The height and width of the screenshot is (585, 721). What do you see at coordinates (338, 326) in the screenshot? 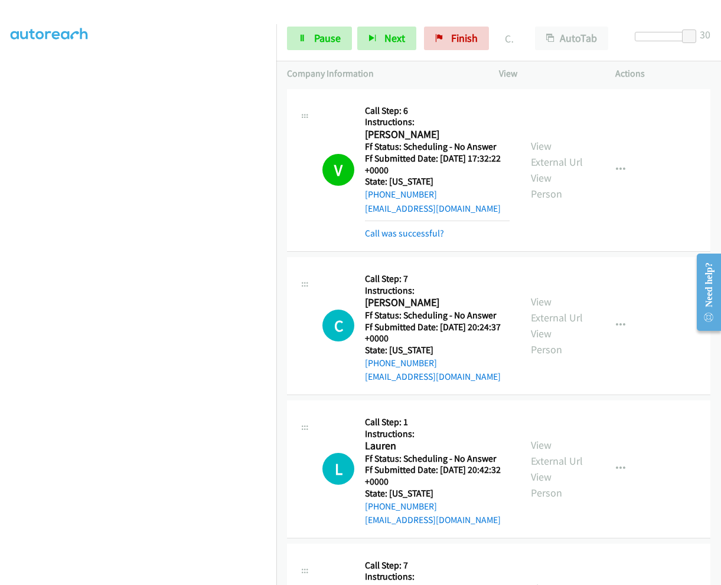
I see `h1: C` at bounding box center [338, 326].